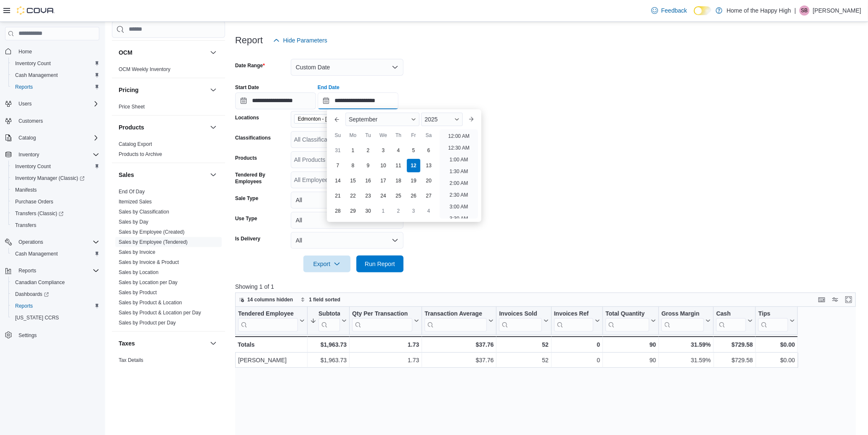 The width and height of the screenshot is (868, 435). I want to click on div: OCM, so click(169, 71).